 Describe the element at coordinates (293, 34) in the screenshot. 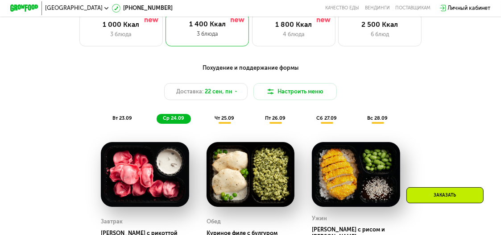

I see `div: 4 блюда` at that location.